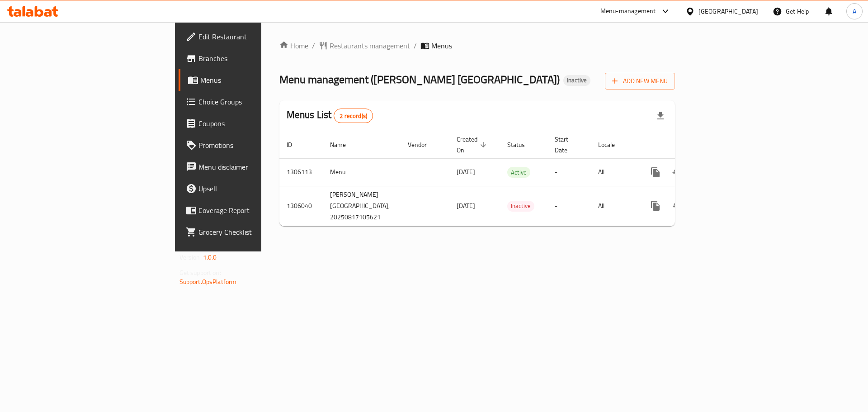 This screenshot has width=868, height=412. I want to click on a: Choice Groups, so click(249, 102).